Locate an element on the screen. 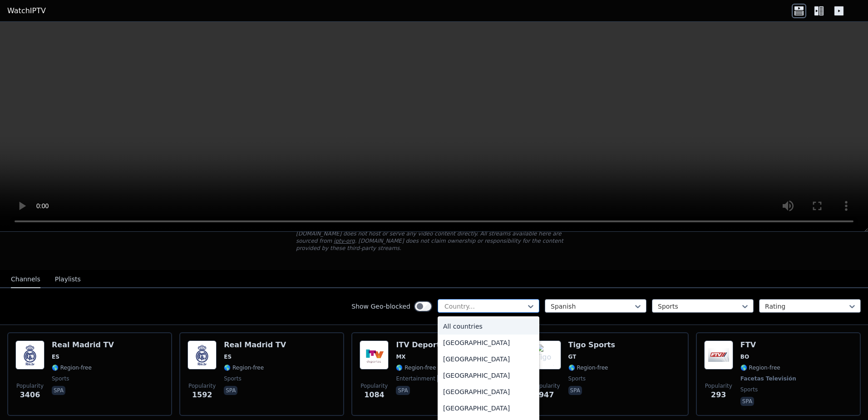 The height and width of the screenshot is (420, 868). span: 293 is located at coordinates (718, 395).